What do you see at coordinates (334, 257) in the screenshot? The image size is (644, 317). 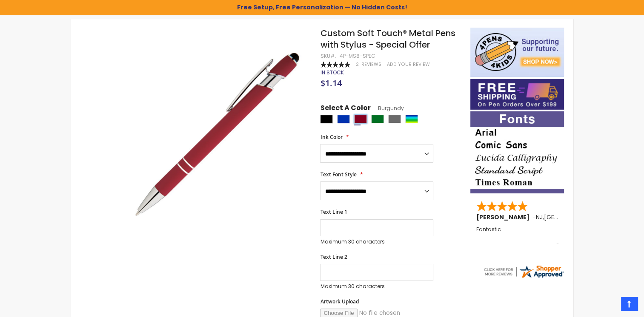 I see `span: Text Line 2` at bounding box center [334, 257].